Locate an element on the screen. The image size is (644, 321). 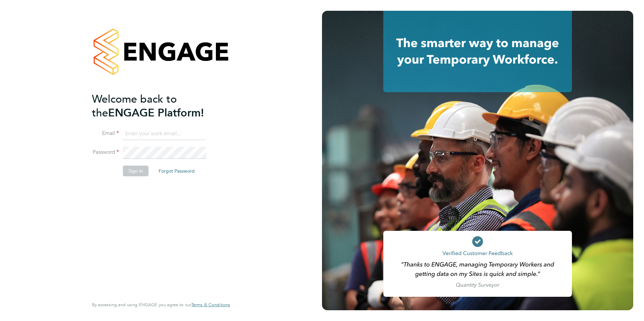
input: Enter your work email... is located at coordinates (164, 134).